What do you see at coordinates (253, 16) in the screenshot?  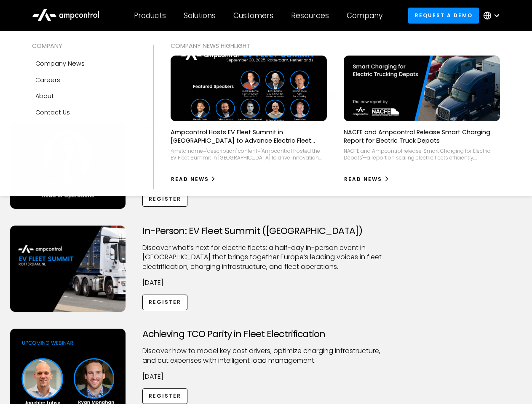 I see `div: Customers` at bounding box center [253, 16].